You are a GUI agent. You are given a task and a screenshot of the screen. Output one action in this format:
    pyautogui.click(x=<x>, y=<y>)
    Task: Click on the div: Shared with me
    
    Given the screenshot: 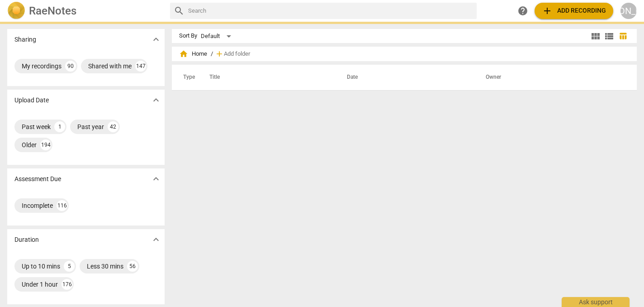 What is the action you would take?
    pyautogui.click(x=110, y=66)
    